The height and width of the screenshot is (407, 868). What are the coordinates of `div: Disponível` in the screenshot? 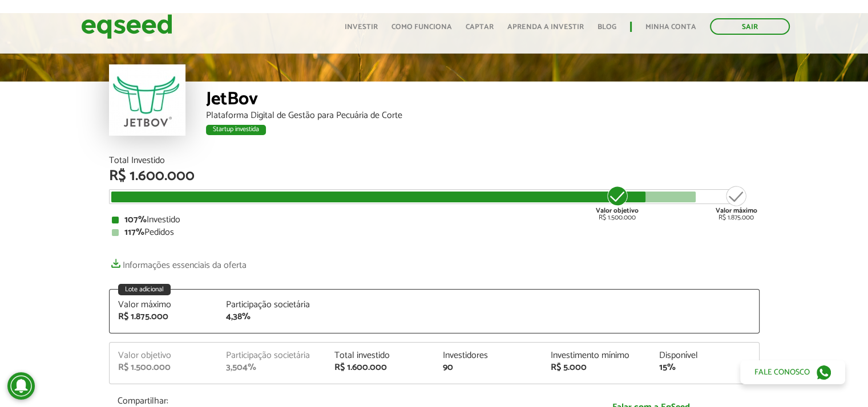 It's located at (705, 356).